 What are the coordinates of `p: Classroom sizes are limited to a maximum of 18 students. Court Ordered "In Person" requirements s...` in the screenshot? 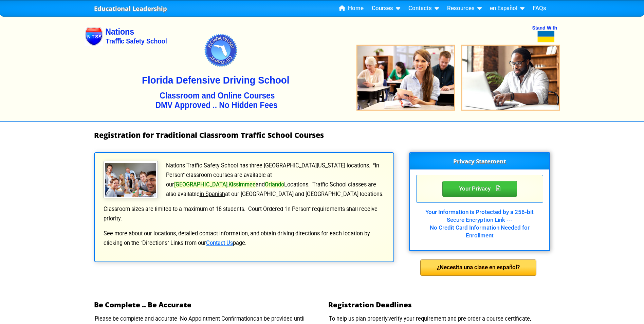 It's located at (244, 213).